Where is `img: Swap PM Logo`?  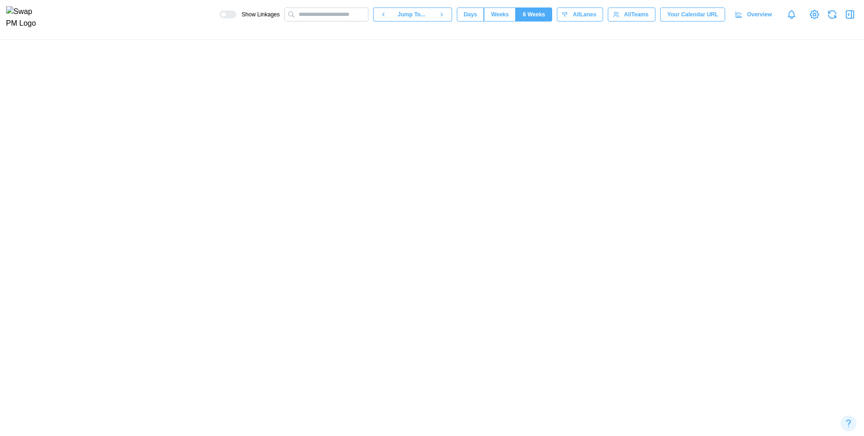 img: Swap PM Logo is located at coordinates (25, 18).